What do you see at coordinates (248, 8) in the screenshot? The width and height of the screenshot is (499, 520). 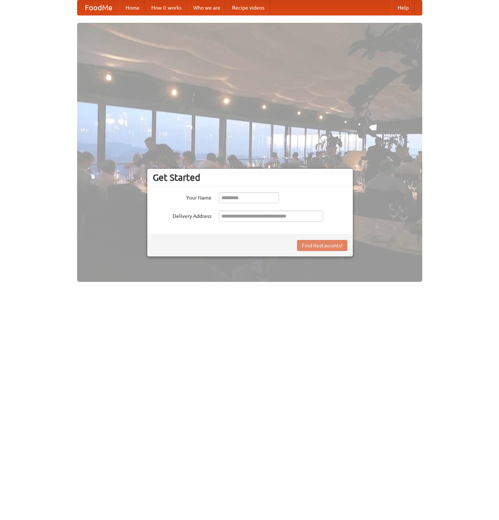 I see `a: Recipe videos` at bounding box center [248, 8].